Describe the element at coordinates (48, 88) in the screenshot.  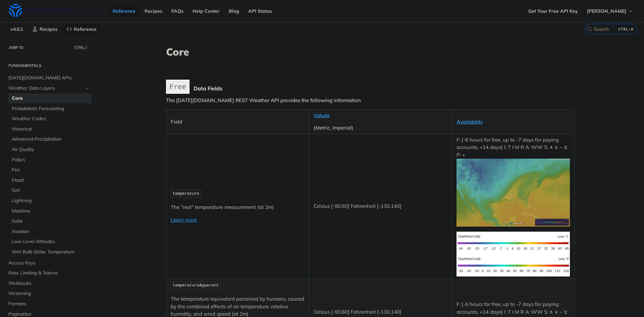
I see `a: Weather Data LayersHide subpages for Weather Data Layers` at that location.